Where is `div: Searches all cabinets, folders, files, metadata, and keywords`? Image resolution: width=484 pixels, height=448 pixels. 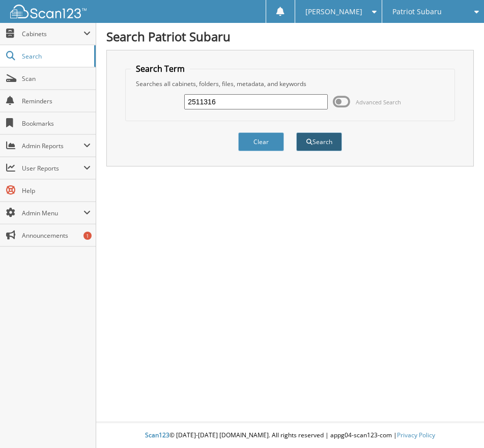 div: Searches all cabinets, folders, files, metadata, and keywords is located at coordinates (290, 84).